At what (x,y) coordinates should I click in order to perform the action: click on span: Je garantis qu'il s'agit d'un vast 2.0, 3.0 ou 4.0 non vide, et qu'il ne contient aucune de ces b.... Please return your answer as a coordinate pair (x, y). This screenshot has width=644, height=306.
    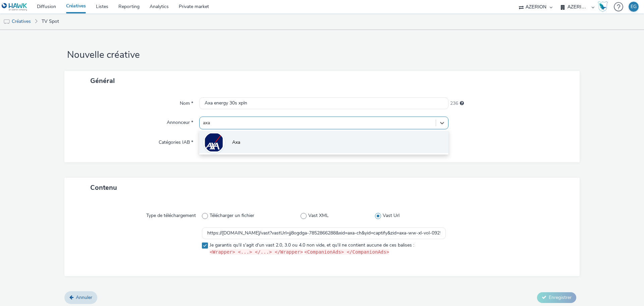
    Looking at the image, I should click on (312, 249).